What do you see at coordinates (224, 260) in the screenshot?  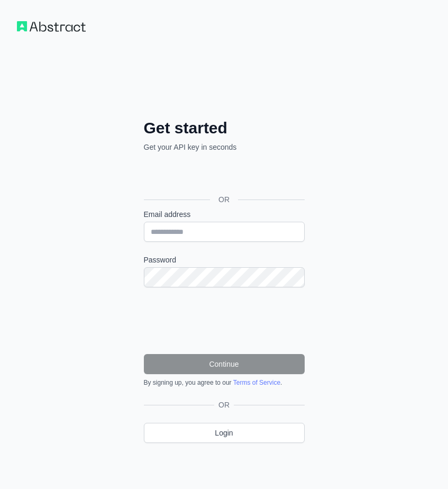 I see `label: Password` at bounding box center [224, 260].